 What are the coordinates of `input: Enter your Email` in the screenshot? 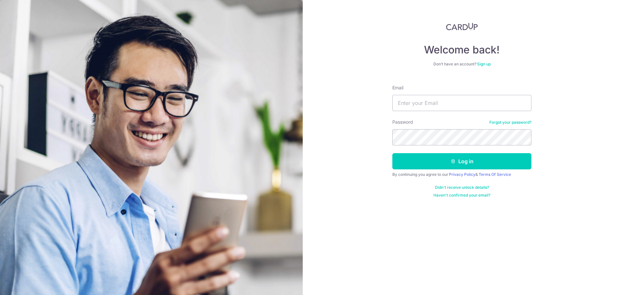 It's located at (462, 103).